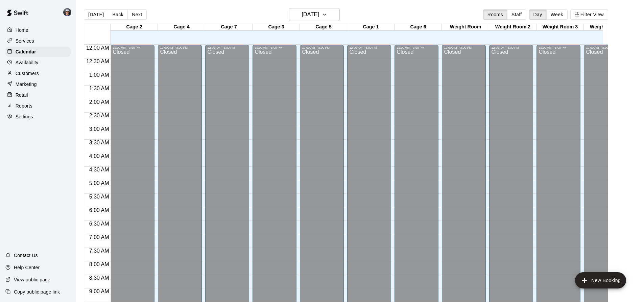  I want to click on button: Staff, so click(516, 15).